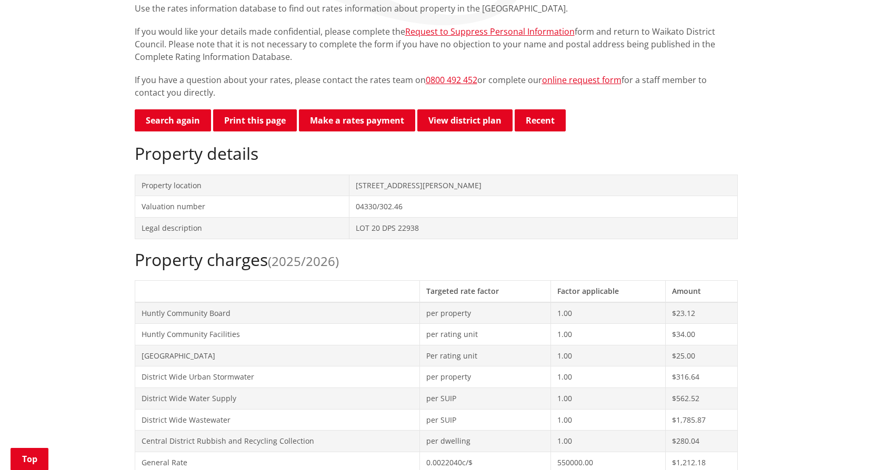 The width and height of the screenshot is (872, 470). I want to click on td: Per rating unit, so click(485, 356).